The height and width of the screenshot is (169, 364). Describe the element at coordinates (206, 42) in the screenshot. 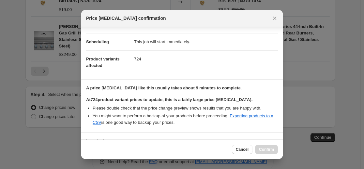

I see `dd: This job will start immediately.` at that location.